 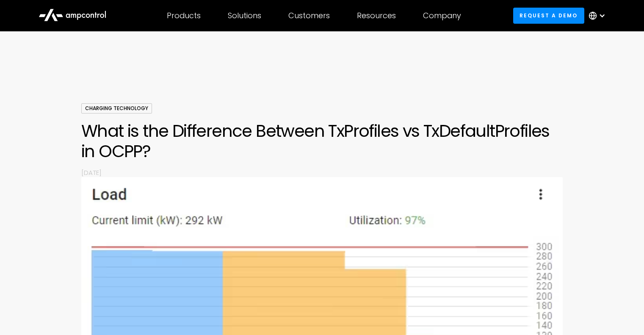 What do you see at coordinates (244, 16) in the screenshot?
I see `div: Solutions` at bounding box center [244, 16].